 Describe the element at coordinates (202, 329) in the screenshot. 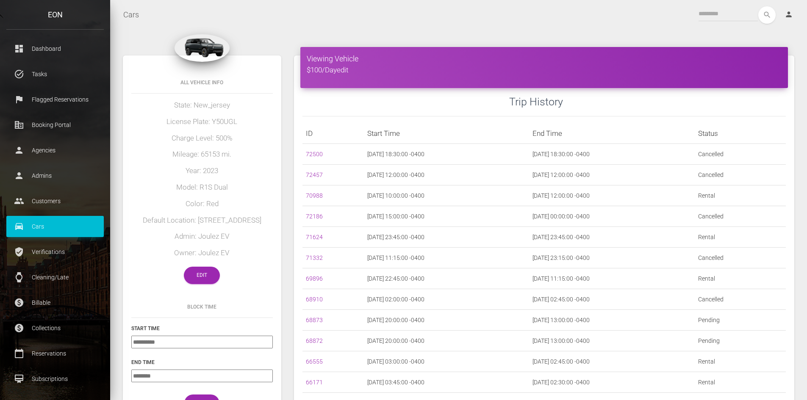

I see `h6: Start Time` at that location.